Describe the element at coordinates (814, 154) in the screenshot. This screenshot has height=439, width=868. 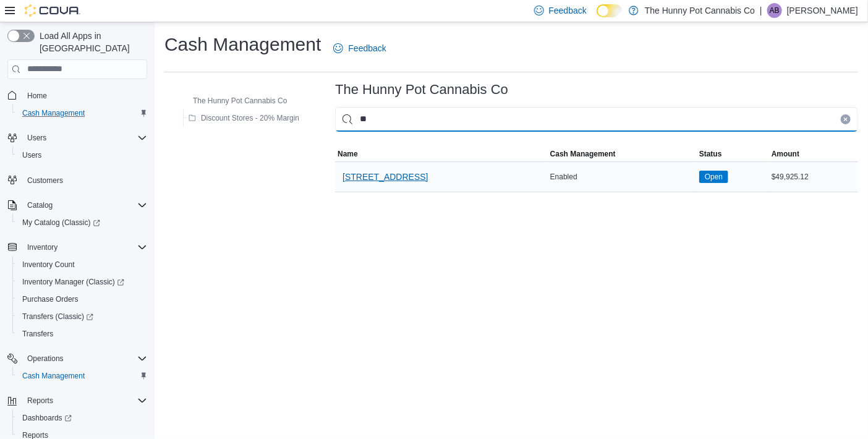
I see `button: Amount` at that location.